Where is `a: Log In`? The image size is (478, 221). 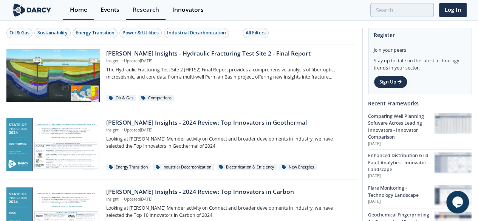 a: Log In is located at coordinates (453, 10).